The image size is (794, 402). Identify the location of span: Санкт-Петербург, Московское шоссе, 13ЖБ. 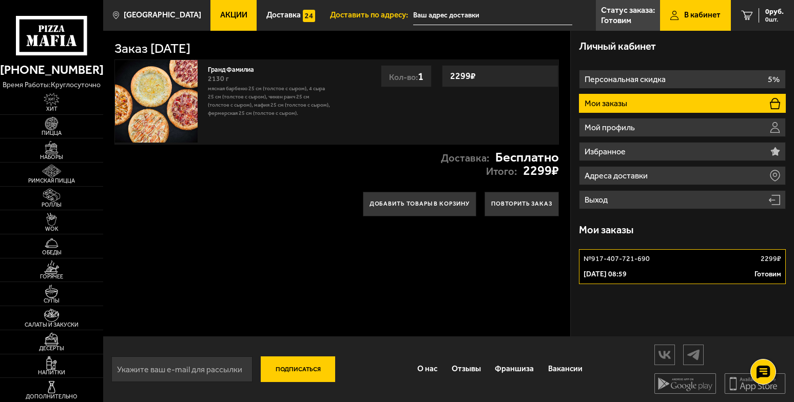
(492, 15).